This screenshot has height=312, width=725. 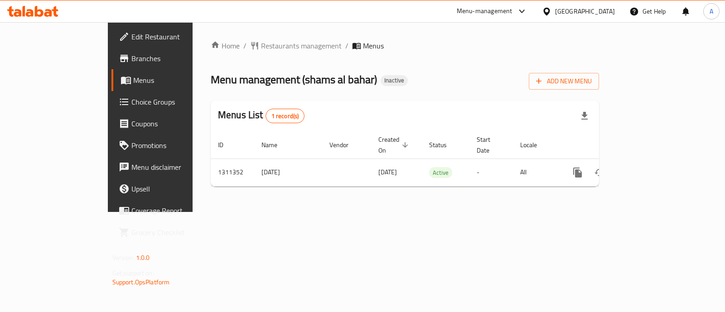 I want to click on a: Menus, so click(x=170, y=80).